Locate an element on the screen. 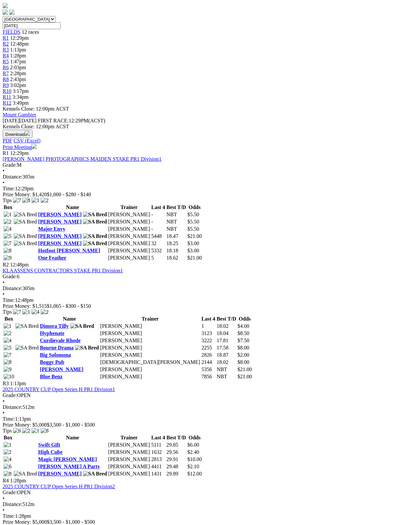  td: 1431 is located at coordinates (158, 474).